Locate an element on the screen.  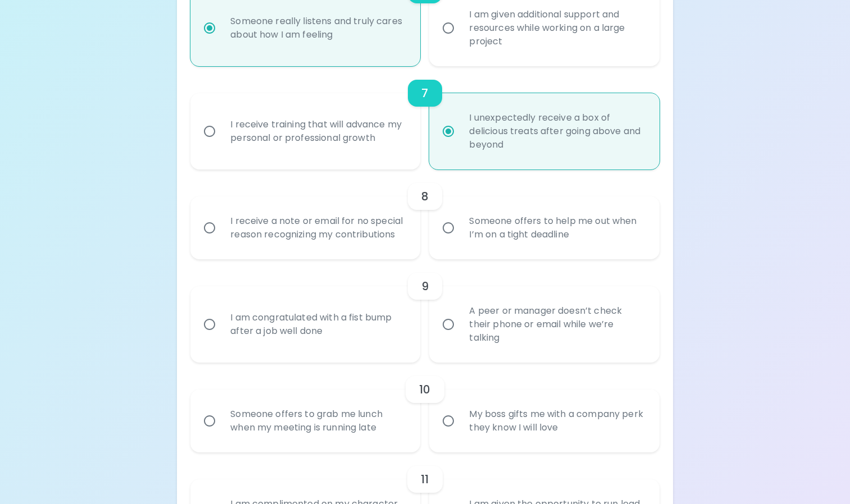
h6: 10 is located at coordinates (424, 389).